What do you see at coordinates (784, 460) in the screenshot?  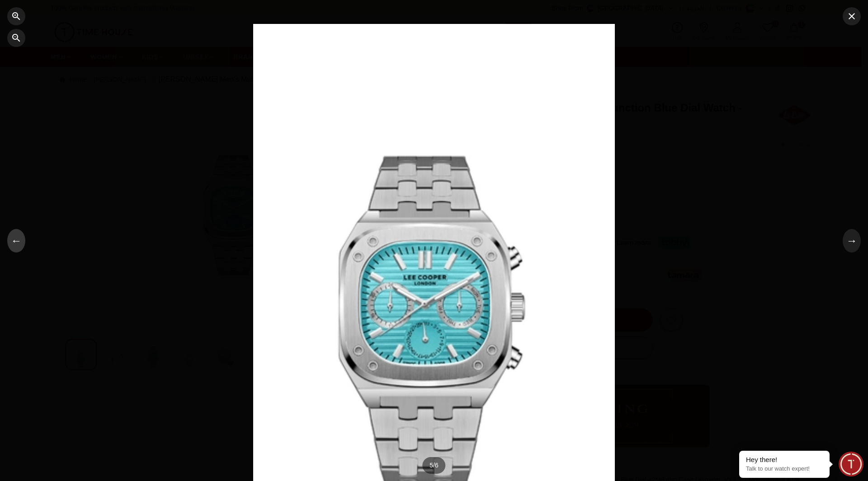 I see `div: Hey there!` at bounding box center [784, 460].